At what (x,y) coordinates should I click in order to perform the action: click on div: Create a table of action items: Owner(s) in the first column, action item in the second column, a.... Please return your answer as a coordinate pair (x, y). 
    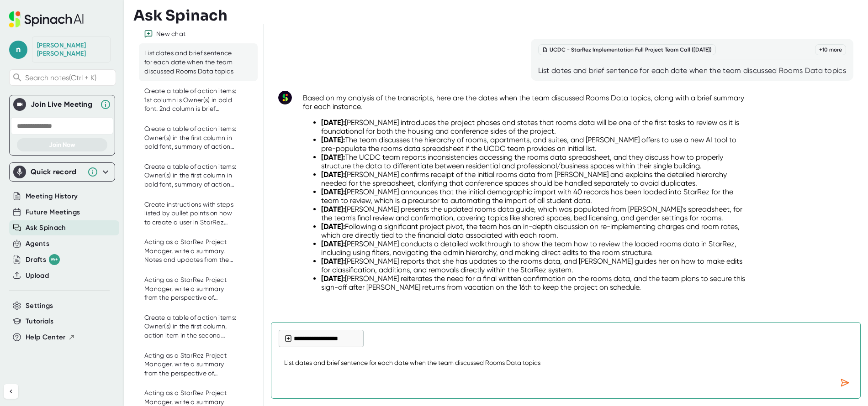
    Looking at the image, I should click on (191, 327).